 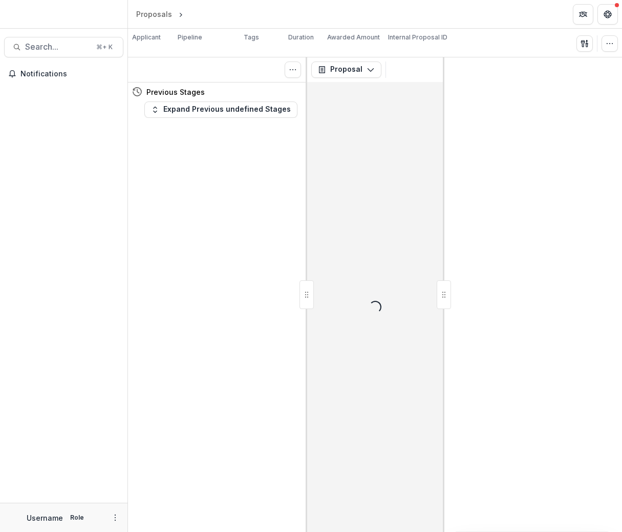 What do you see at coordinates (353, 37) in the screenshot?
I see `p: Awarded Amount` at bounding box center [353, 37].